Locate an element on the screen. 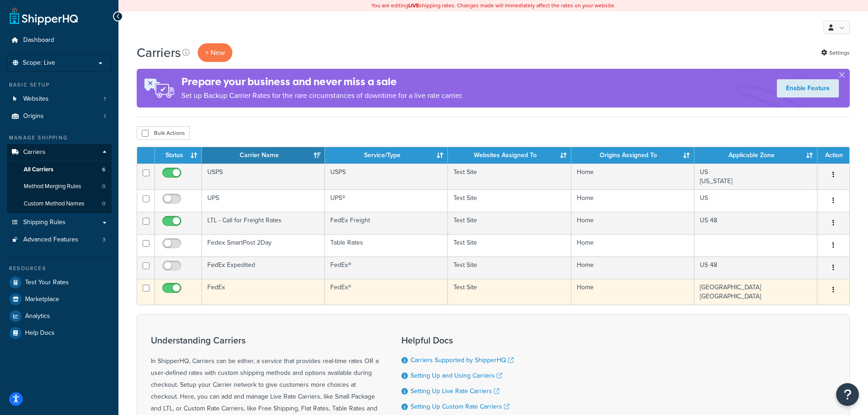 The width and height of the screenshot is (868, 415). span: Advanced Features is located at coordinates (51, 240).